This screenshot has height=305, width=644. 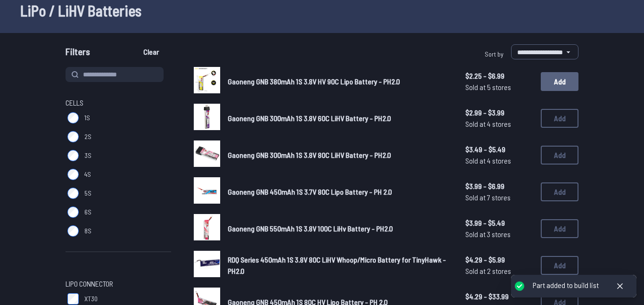 I want to click on span: Sort by, so click(x=494, y=54).